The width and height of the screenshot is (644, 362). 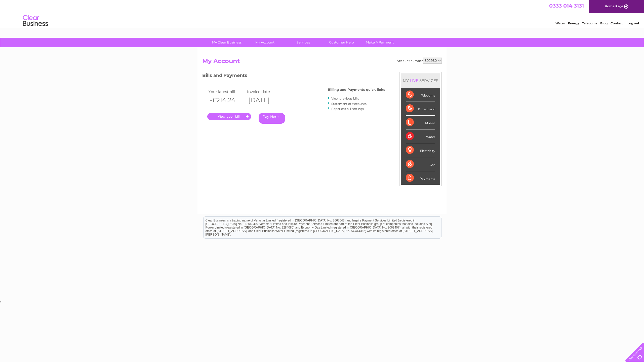 I want to click on div: Payments, so click(x=420, y=178).